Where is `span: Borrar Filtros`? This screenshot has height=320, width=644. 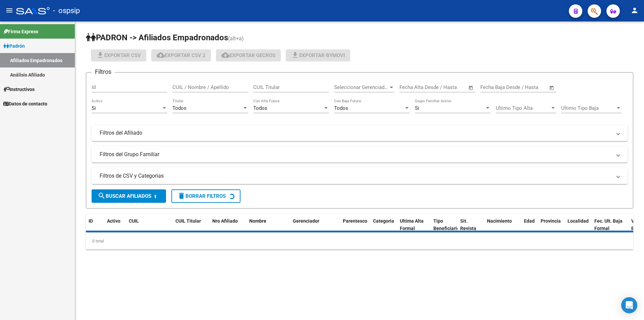
span: Borrar Filtros is located at coordinates (202, 196).